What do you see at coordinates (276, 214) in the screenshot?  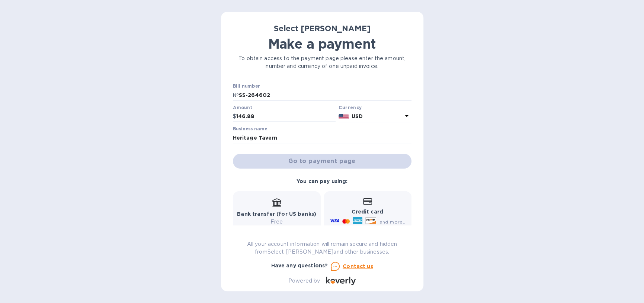 I see `b: Bank transfer (for US banks)` at bounding box center [276, 214].